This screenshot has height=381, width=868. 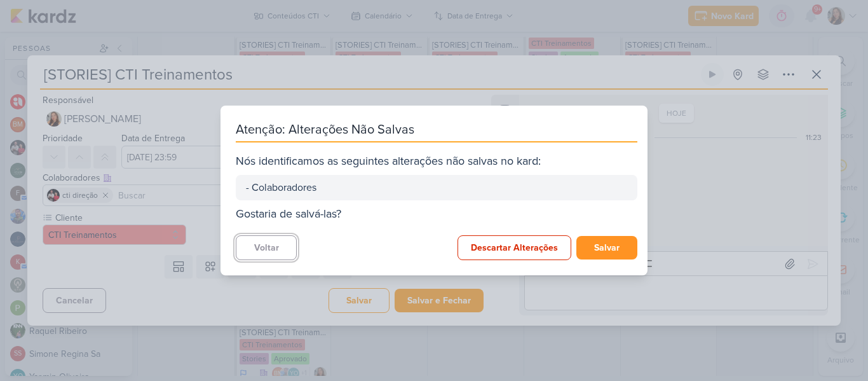 What do you see at coordinates (607, 247) in the screenshot?
I see `button: Salvar` at bounding box center [607, 247].